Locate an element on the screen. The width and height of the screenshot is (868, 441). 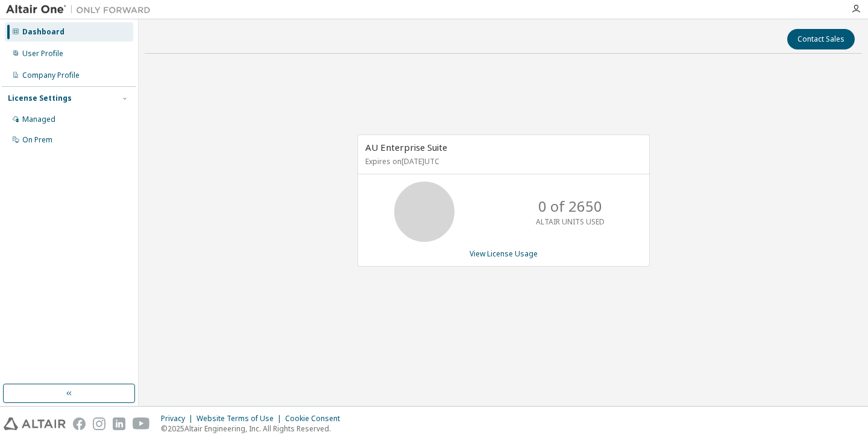
div: Privacy is located at coordinates (179, 418).